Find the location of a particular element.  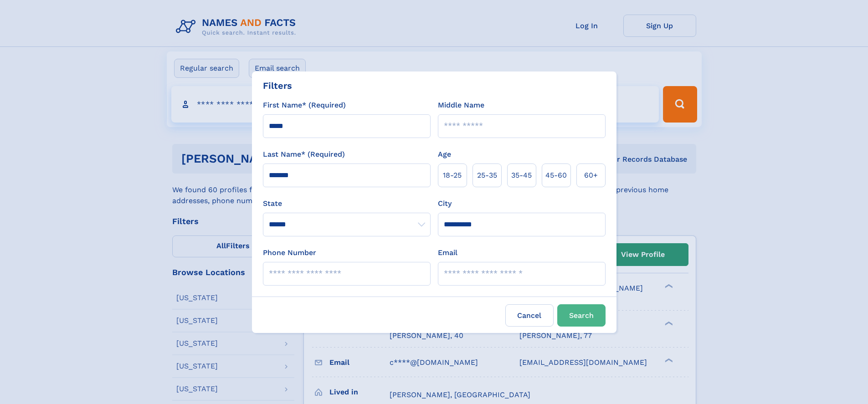

label: First Name* (Required) is located at coordinates (304, 105).